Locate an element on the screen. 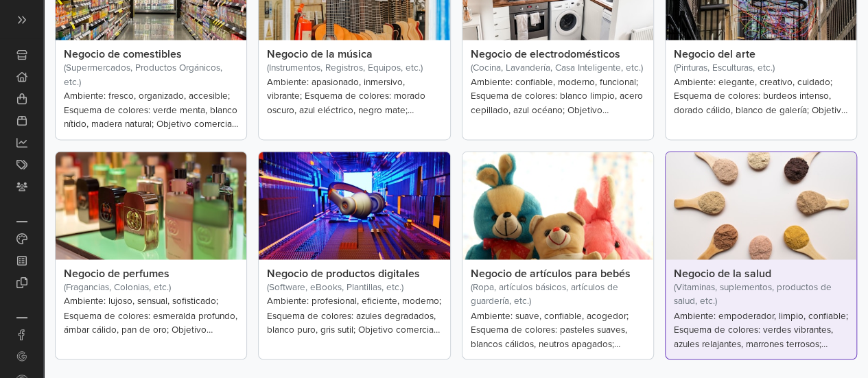 This screenshot has height=378, width=868. p: (Software, eBooks, Plantillas, etc.) is located at coordinates (354, 287).